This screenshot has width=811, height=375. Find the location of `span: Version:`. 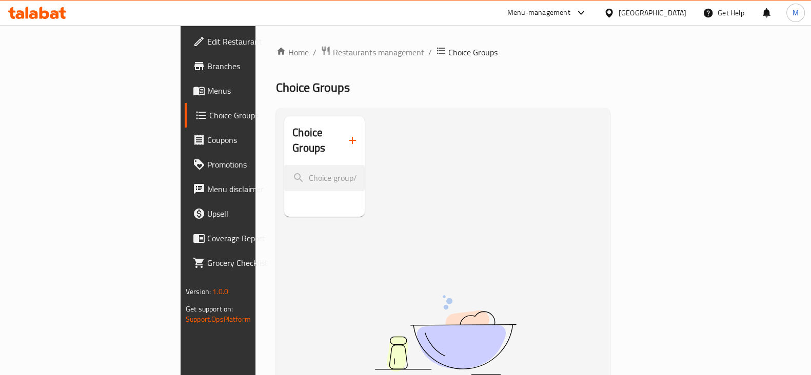

span: Version: is located at coordinates (198, 292).